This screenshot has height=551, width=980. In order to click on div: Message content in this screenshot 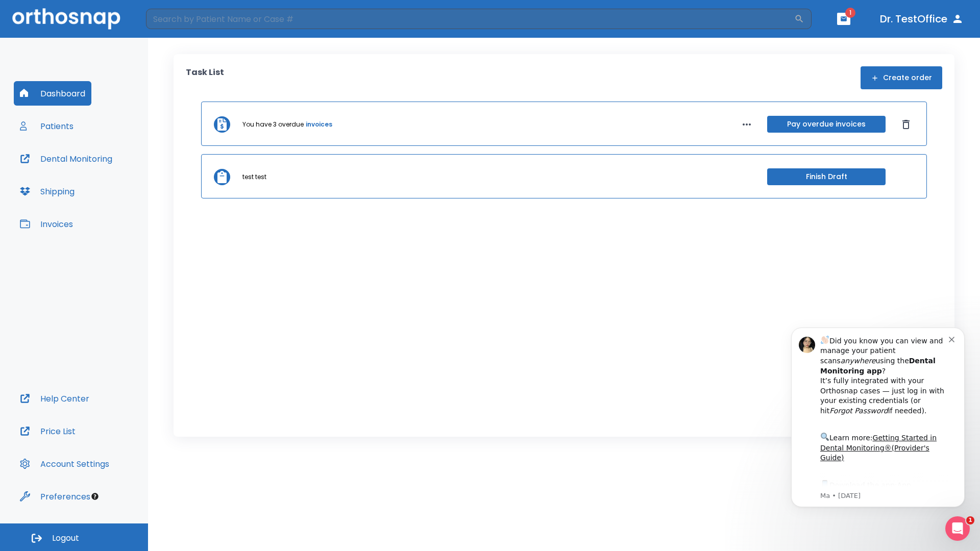, I will do `click(109, 99)`.